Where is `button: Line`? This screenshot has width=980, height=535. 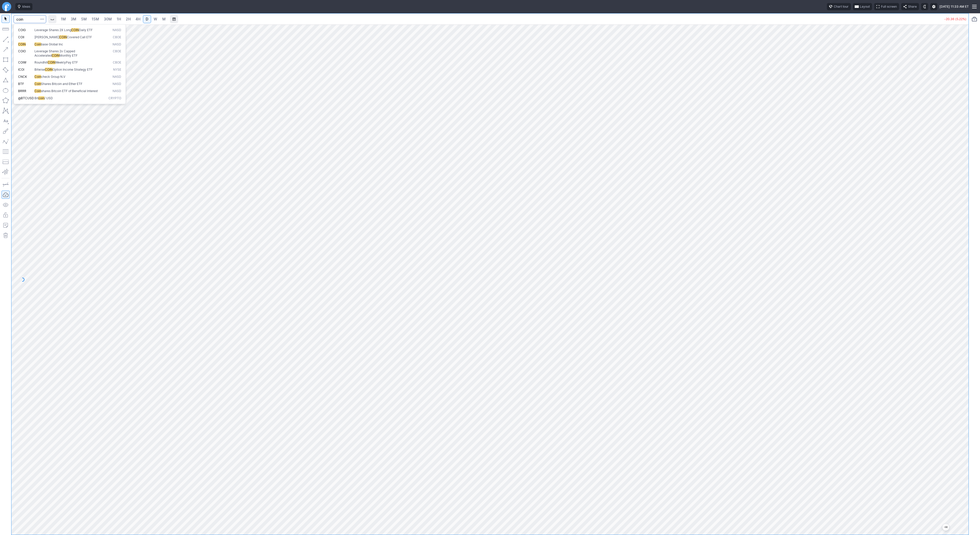 button: Line is located at coordinates (5, 40).